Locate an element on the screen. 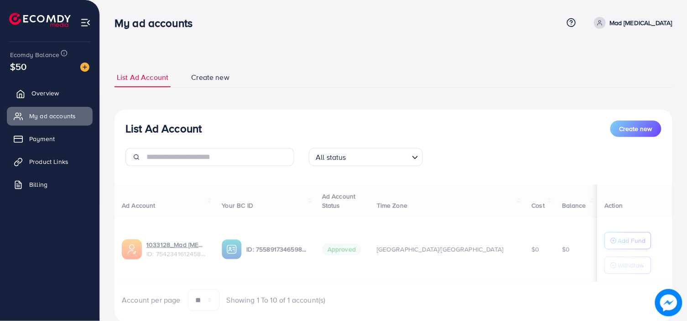 The height and width of the screenshot is (321, 687). a: logo is located at coordinates (40, 20).